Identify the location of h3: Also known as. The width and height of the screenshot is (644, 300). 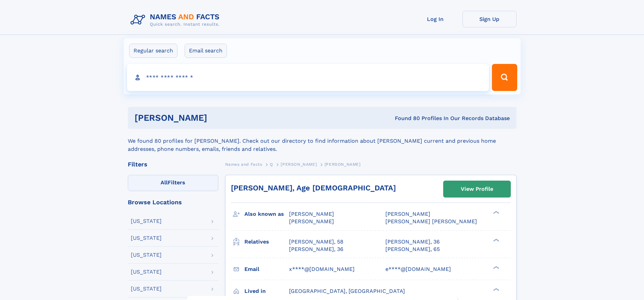
(267, 214).